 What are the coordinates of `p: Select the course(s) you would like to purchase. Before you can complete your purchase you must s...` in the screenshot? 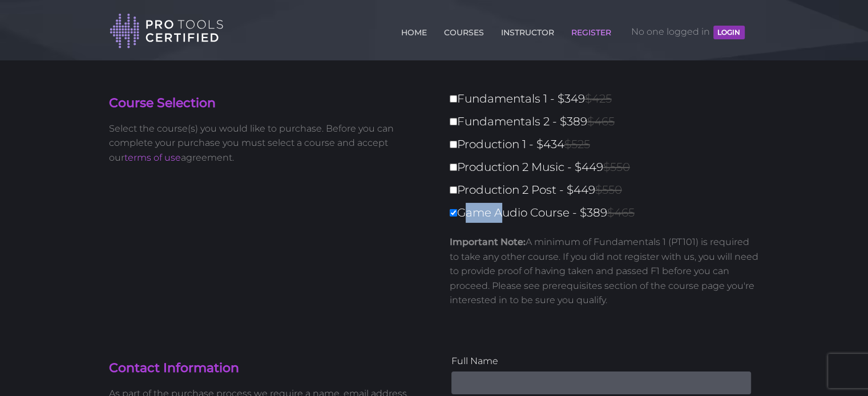 It's located at (267, 143).